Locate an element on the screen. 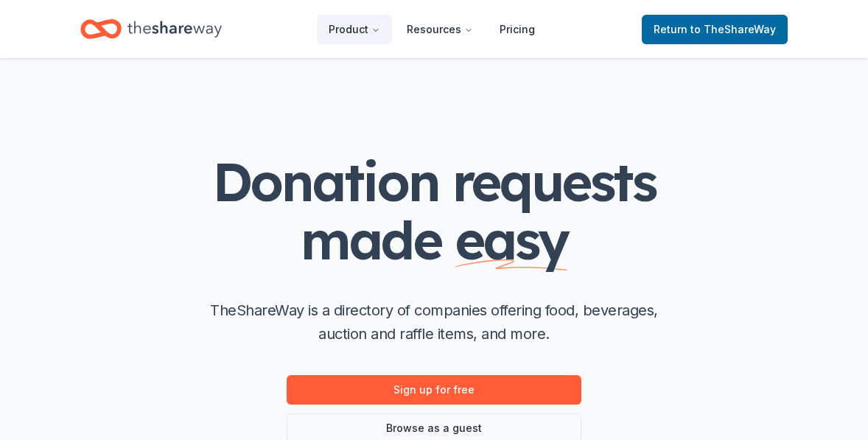 This screenshot has width=868, height=440. button: Resources is located at coordinates (440, 30).